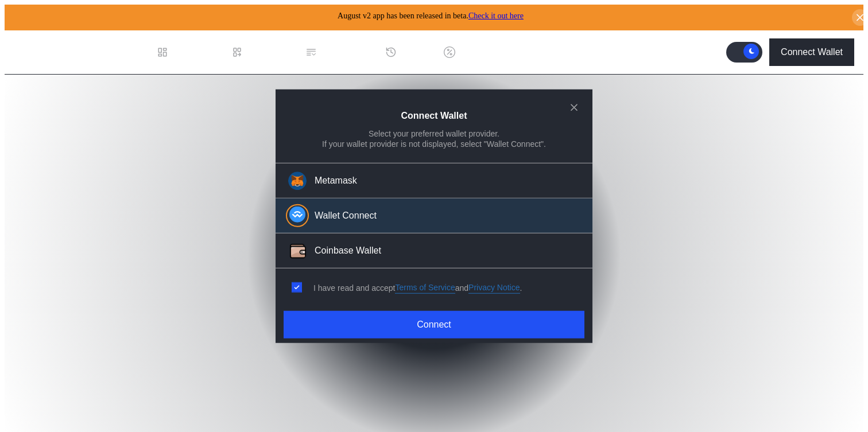 The width and height of the screenshot is (868, 432). Describe the element at coordinates (434, 215) in the screenshot. I see `button: Wallet Connect` at that location.